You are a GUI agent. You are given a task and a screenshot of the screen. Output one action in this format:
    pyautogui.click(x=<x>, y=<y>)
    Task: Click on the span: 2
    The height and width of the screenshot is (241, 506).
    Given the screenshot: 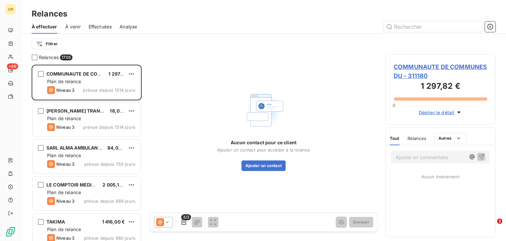 What is the action you would take?
    pyautogui.click(x=500, y=221)
    